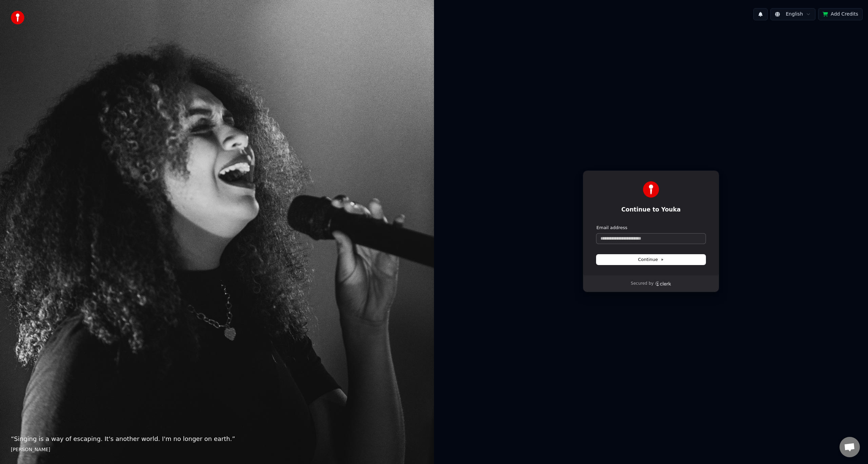 Image resolution: width=868 pixels, height=464 pixels. Describe the element at coordinates (651, 189) in the screenshot. I see `img: Youka` at that location.